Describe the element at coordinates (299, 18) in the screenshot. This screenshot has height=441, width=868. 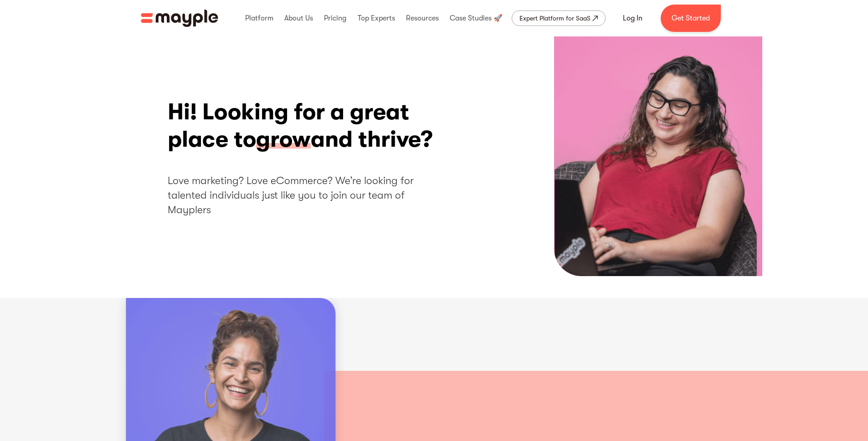
I see `div: About Us` at that location.